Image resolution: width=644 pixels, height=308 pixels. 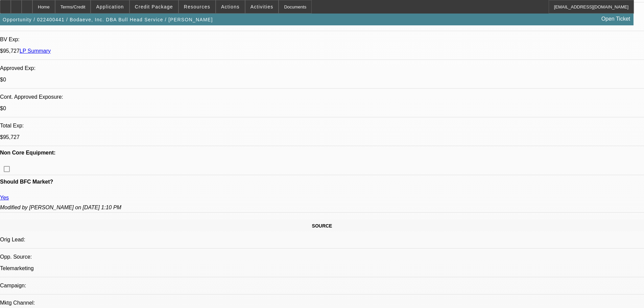 I want to click on a: Open Ticket, so click(x=616, y=19).